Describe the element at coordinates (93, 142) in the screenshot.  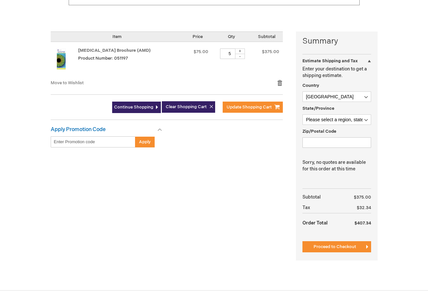
I see `input: Enter Promotion code` at that location.